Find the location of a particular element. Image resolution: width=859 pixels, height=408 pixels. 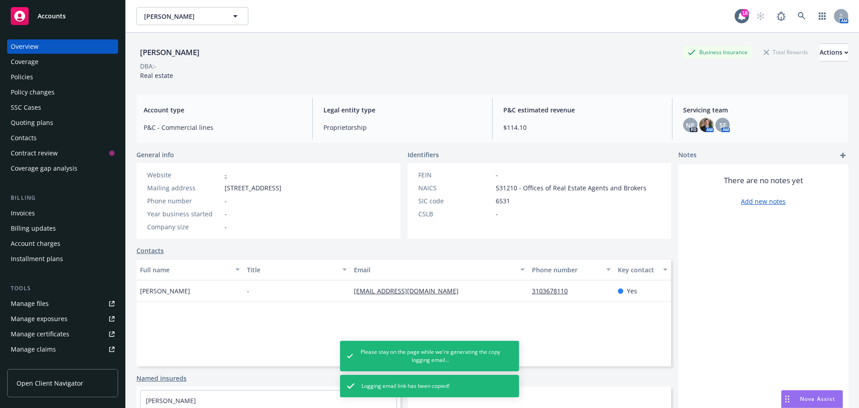

a: Account charges is located at coordinates (63, 243).